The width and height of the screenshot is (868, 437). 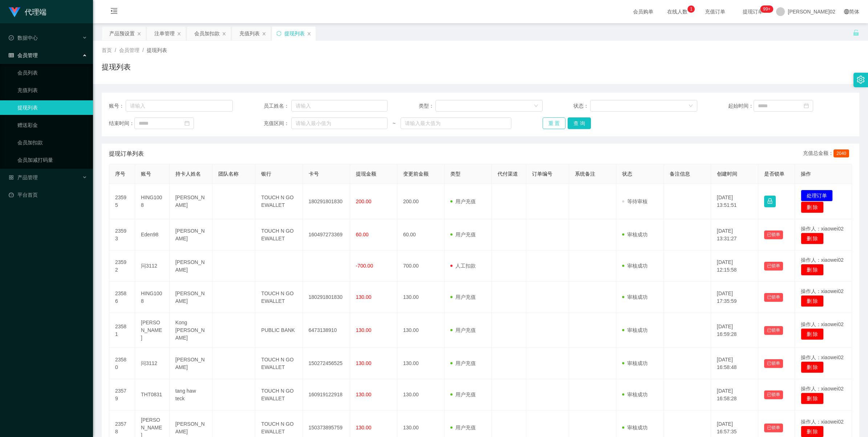 I want to click on td: 23595, so click(x=122, y=202).